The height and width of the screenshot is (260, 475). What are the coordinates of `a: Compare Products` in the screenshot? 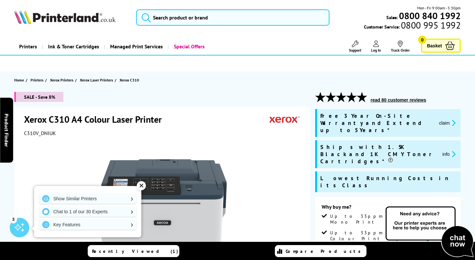 It's located at (321, 251).